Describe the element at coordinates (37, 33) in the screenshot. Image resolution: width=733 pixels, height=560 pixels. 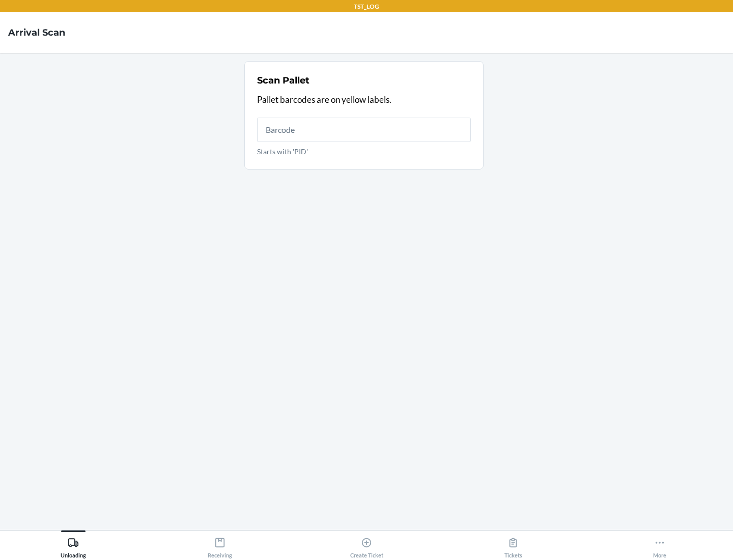
I see `h4: Arrival Scan` at that location.